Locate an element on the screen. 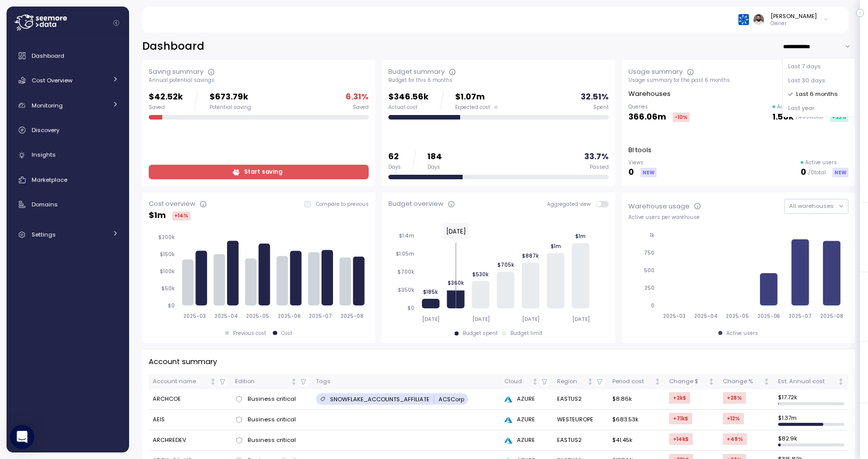  a: Discovery is located at coordinates (68, 130).